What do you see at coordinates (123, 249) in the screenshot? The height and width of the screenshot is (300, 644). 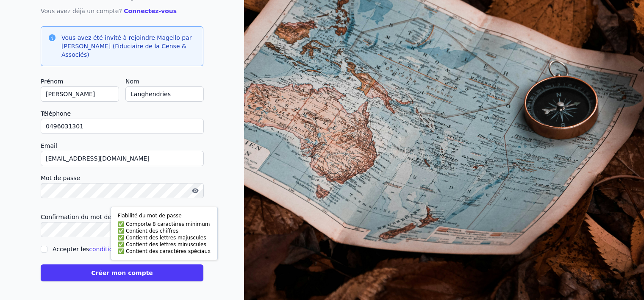 I see `a: conditions d'utilisation` at bounding box center [123, 249].